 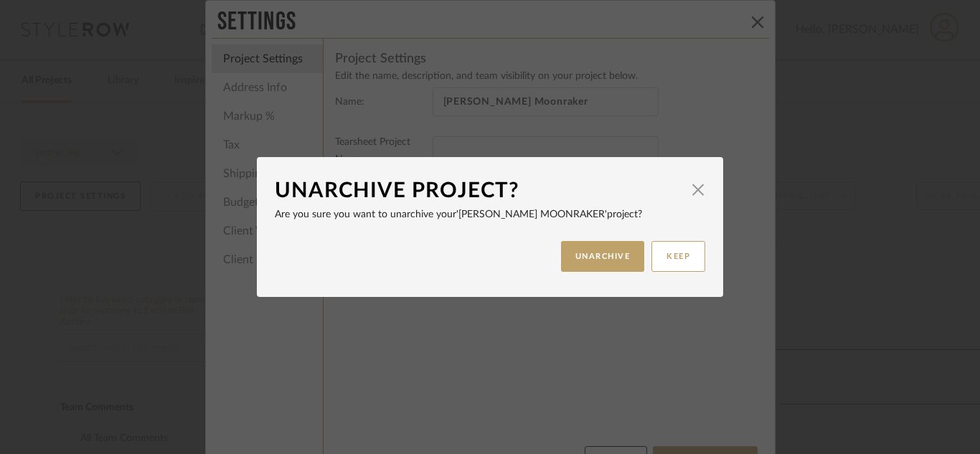 What do you see at coordinates (490, 214) in the screenshot?
I see `p: Are you sure you want to unarchive your project?` at bounding box center [490, 214].